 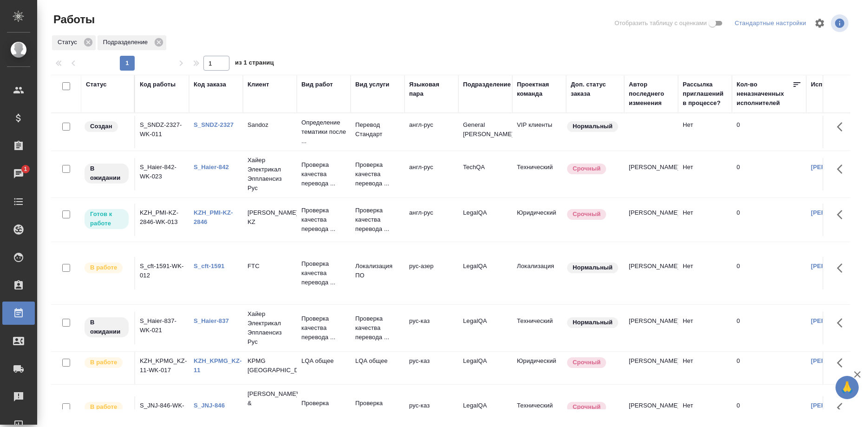 I want to click on p: Sandoz, so click(x=270, y=125).